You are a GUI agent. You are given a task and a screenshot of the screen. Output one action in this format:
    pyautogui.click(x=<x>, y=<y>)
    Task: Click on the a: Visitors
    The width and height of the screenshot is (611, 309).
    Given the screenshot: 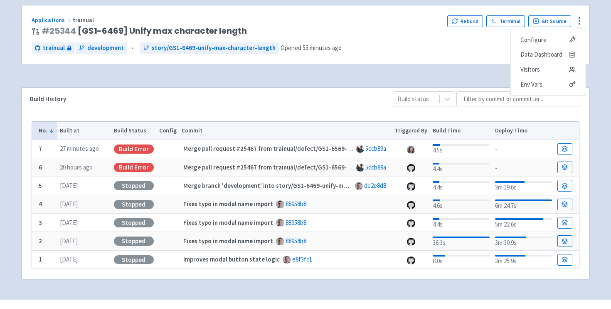 What is the action you would take?
    pyautogui.click(x=548, y=69)
    